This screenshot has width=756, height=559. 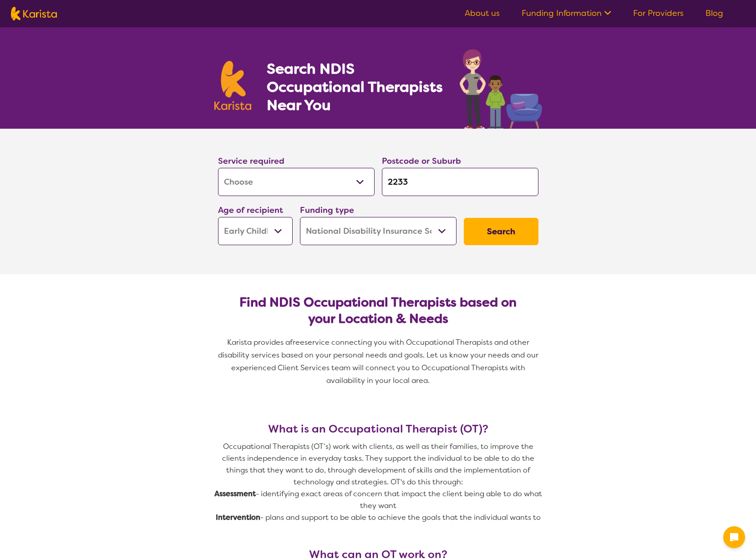 What do you see at coordinates (378, 464) in the screenshot?
I see `p: Occupational Therapists (OT’s) work with clients, as well as their families, to improve the clien...` at bounding box center [378, 464].